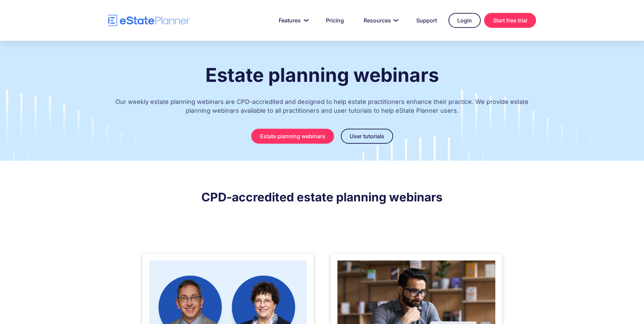 The image size is (644, 324). I want to click on a: Estate planning webinars, so click(292, 136).